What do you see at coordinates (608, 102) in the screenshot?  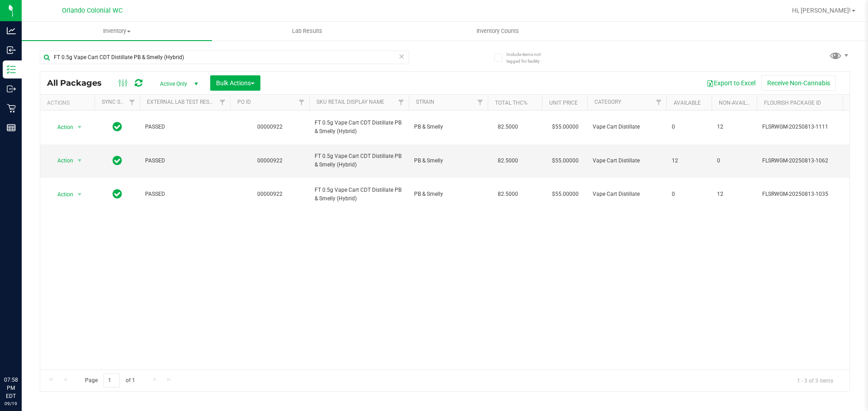 I see `a: Category` at bounding box center [608, 102].